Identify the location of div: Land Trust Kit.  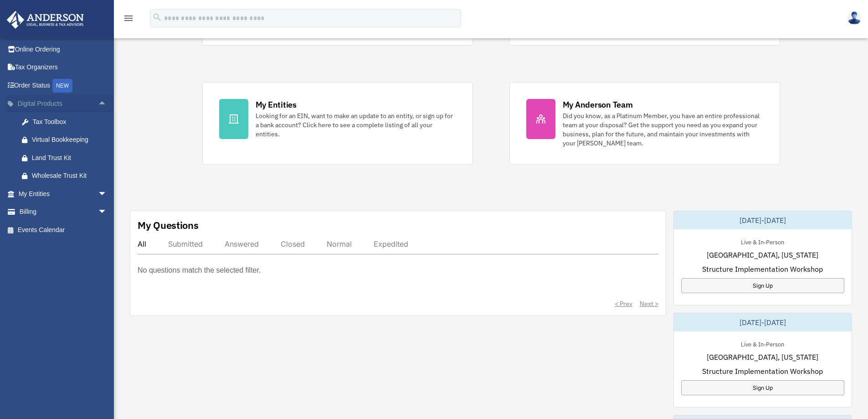
(70, 158).